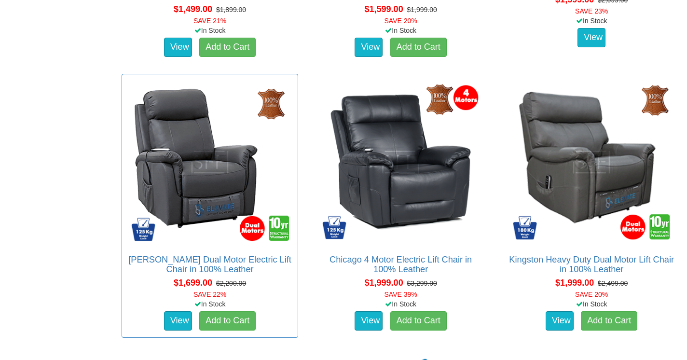  What do you see at coordinates (210, 162) in the screenshot?
I see `img: Dalton Dual Motor Electric Lift Chair in 100% Leather` at bounding box center [210, 162].